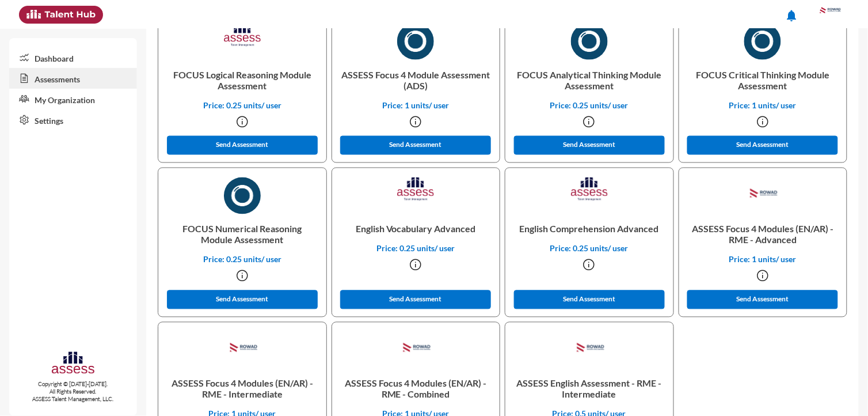 The image size is (868, 416). What do you see at coordinates (792, 16) in the screenshot?
I see `mat-icon: notifications` at bounding box center [792, 16].